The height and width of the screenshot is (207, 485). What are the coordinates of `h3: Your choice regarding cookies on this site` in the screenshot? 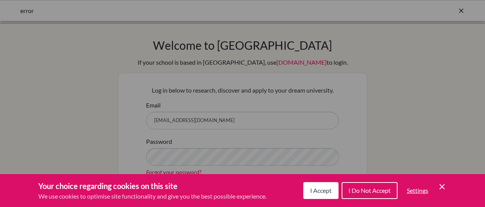 It's located at (152, 186).